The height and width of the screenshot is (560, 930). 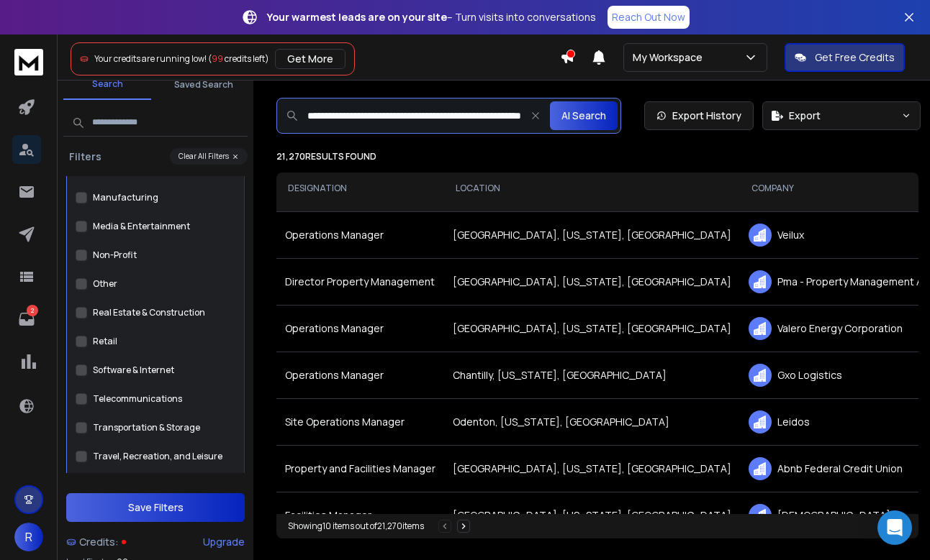 I want to click on span: Your credits are running low!, so click(x=151, y=58).